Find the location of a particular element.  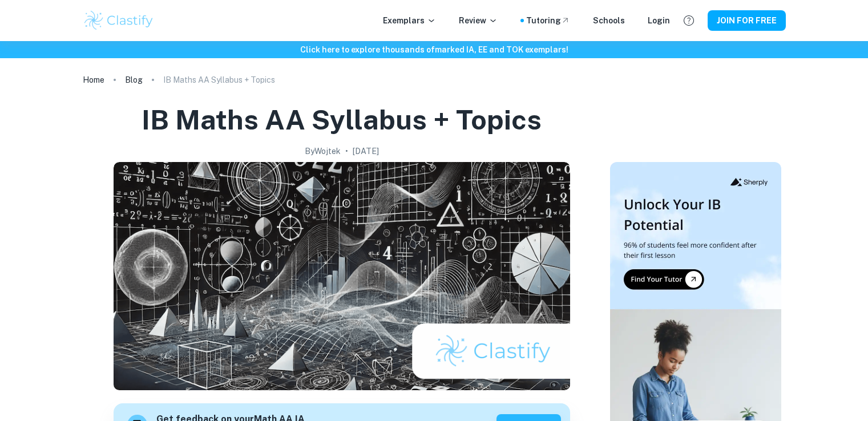

img: IB Maths AA Syllabus + Topics cover image is located at coordinates (342, 276).